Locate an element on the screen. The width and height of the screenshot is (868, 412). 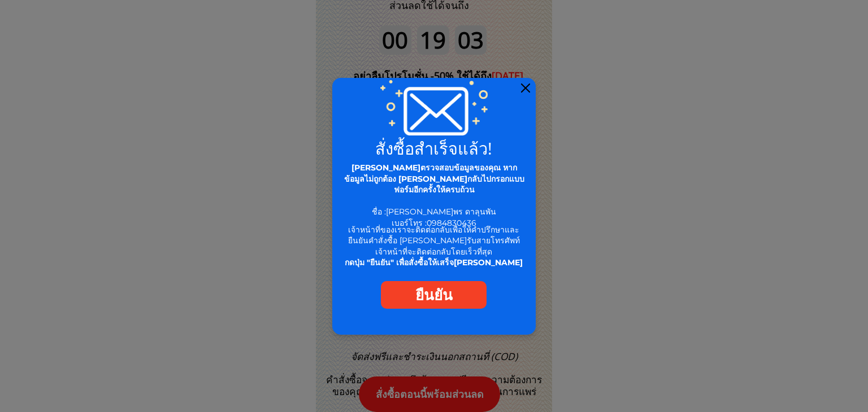
div: ชื่อ : เบอร์โทร : is located at coordinates (434, 196).